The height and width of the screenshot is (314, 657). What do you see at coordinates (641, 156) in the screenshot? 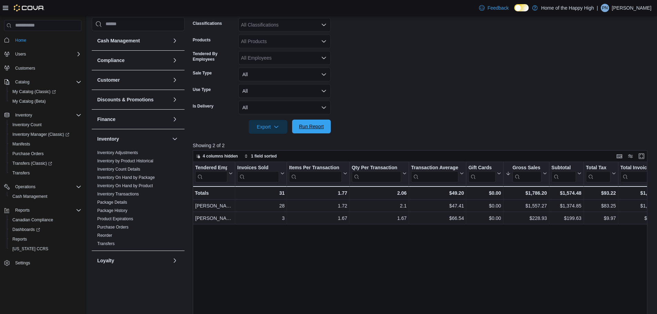
I see `button: Enter fullscreen` at bounding box center [641, 156].